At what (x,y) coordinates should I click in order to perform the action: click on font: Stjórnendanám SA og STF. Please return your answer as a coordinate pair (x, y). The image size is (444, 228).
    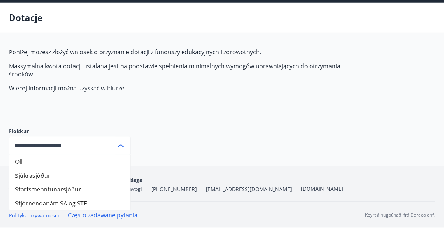
    Looking at the image, I should click on (51, 203).